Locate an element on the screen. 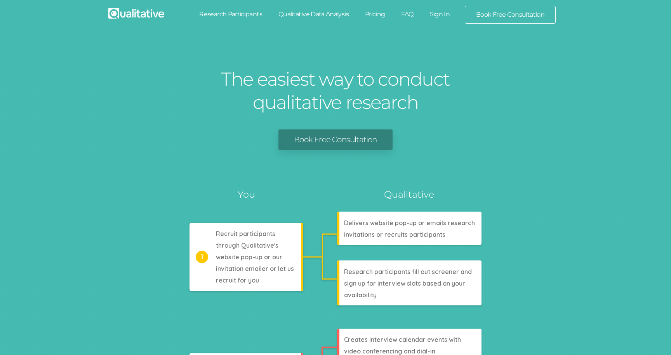 The height and width of the screenshot is (355, 671). tspan: through Qualitative's is located at coordinates (247, 246).